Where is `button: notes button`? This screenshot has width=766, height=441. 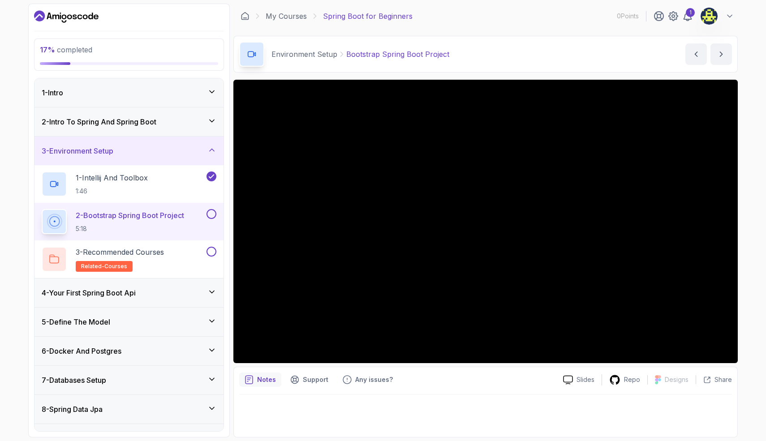
button: notes button is located at coordinates (260, 380).